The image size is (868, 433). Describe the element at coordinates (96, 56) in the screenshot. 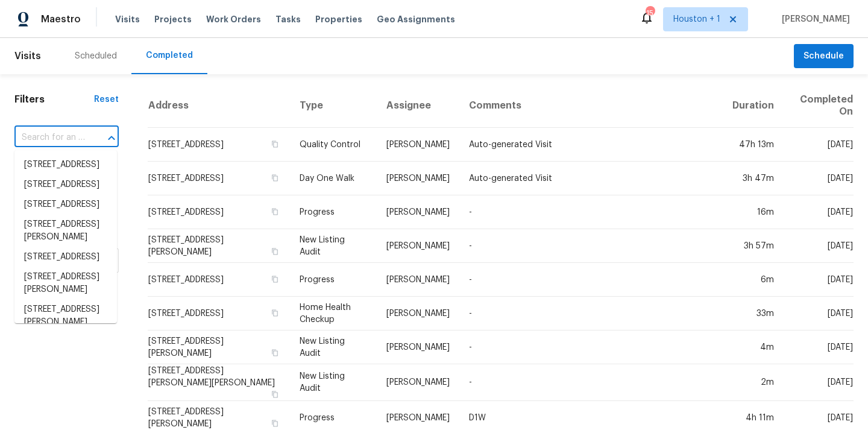

I see `div: Scheduled` at that location.